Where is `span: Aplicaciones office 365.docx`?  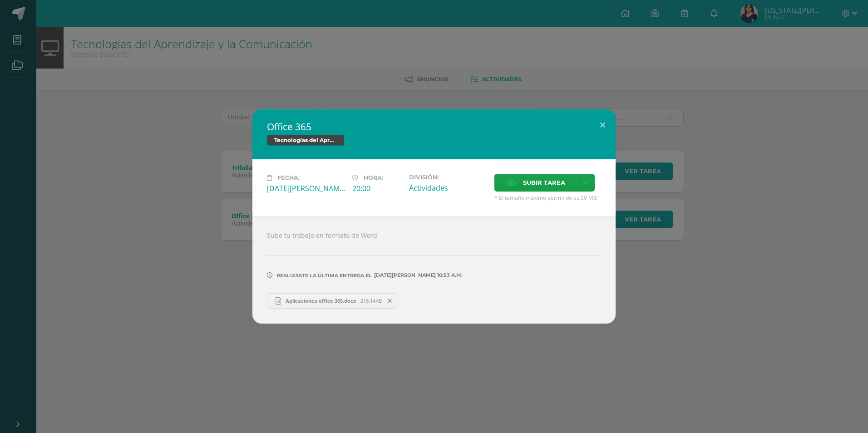 span: Aplicaciones office 365.docx is located at coordinates (320, 300).